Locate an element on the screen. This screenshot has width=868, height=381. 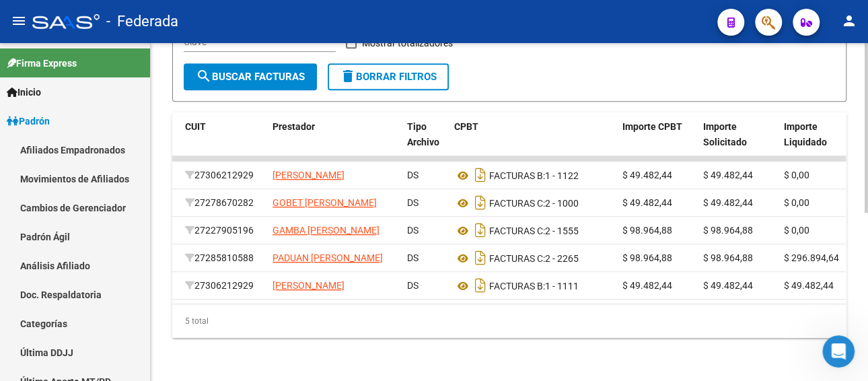
span: Prestador is located at coordinates (293, 127).